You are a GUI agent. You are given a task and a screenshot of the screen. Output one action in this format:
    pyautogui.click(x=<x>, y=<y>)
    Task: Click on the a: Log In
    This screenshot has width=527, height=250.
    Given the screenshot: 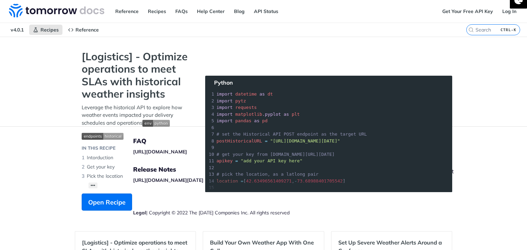 What is the action you would take?
    pyautogui.click(x=509, y=11)
    